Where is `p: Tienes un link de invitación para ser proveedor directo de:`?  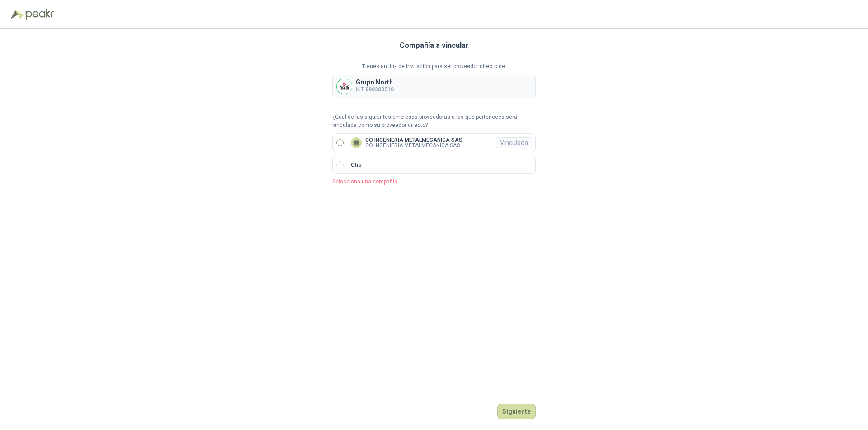
p: Tienes un link de invitación para ser proveedor directo de: is located at coordinates (434, 66).